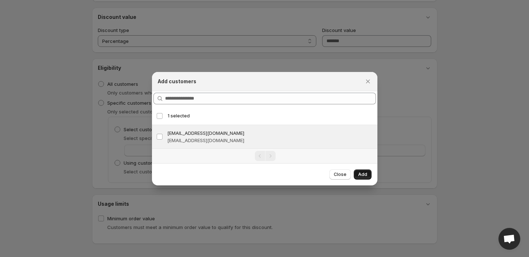 The height and width of the screenshot is (257, 529). What do you see at coordinates (363, 175) in the screenshot?
I see `button: Add` at bounding box center [363, 175].